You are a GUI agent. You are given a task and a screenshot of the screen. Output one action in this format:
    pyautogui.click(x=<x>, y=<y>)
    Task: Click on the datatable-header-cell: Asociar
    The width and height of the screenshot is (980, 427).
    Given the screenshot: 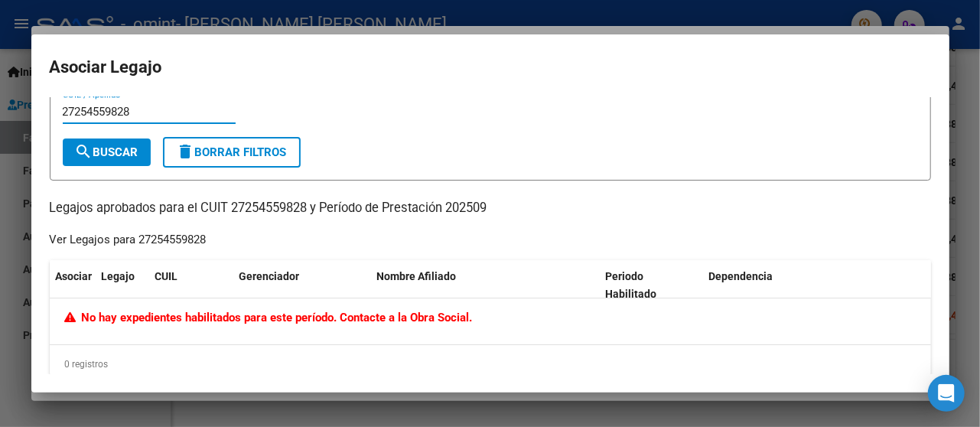 What is the action you would take?
    pyautogui.click(x=72, y=286)
    